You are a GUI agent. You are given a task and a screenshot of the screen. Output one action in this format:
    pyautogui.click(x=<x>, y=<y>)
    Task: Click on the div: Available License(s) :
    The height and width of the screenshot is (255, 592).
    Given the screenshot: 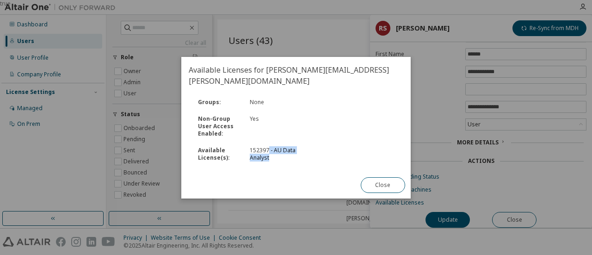 What is the action you would take?
    pyautogui.click(x=218, y=154)
    